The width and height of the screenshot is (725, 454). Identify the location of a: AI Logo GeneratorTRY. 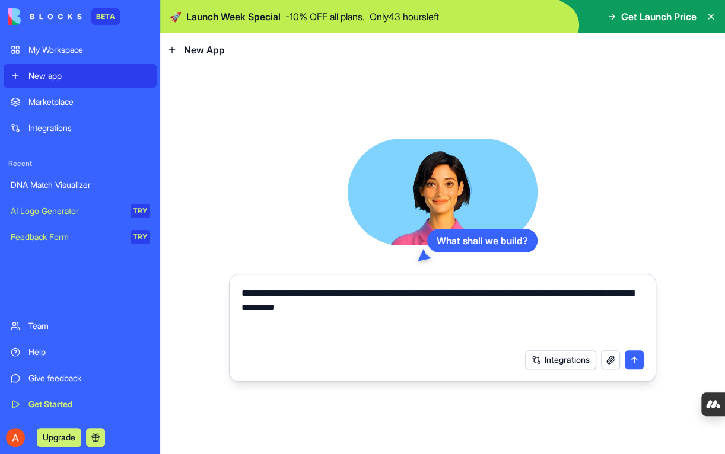
(80, 211).